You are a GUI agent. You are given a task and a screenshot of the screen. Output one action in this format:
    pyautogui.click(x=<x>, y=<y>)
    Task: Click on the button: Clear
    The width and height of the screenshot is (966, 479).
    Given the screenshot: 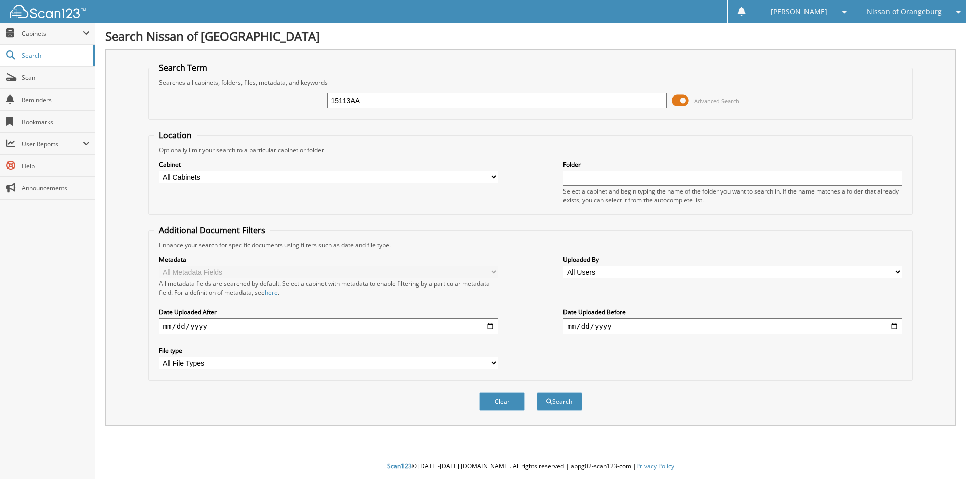 What is the action you would take?
    pyautogui.click(x=502, y=401)
    